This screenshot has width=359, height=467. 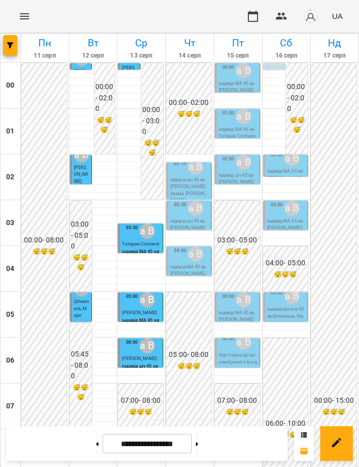 I want to click on h6: Чт, so click(x=190, y=43).